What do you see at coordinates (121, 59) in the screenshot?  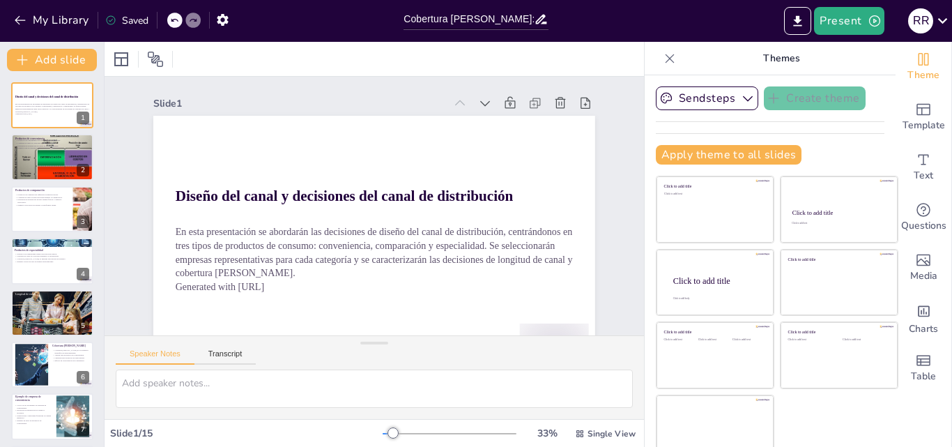 I see `div: Layout` at bounding box center [121, 59].